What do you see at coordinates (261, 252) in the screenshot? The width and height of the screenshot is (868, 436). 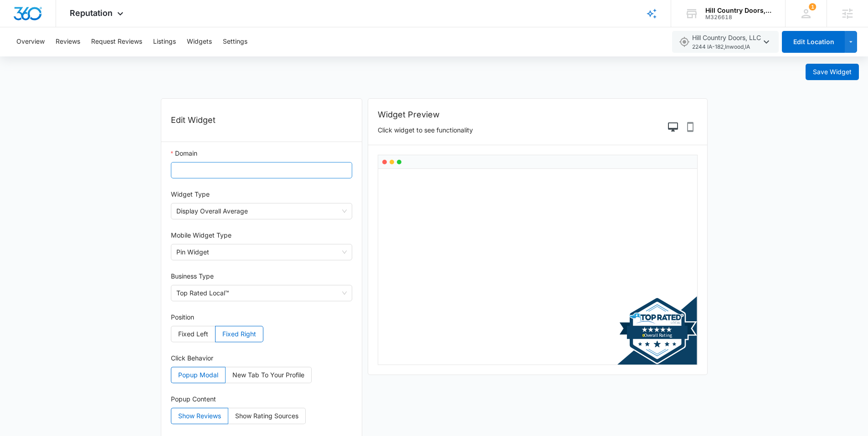 I see `span: Pin Widget` at bounding box center [261, 252].